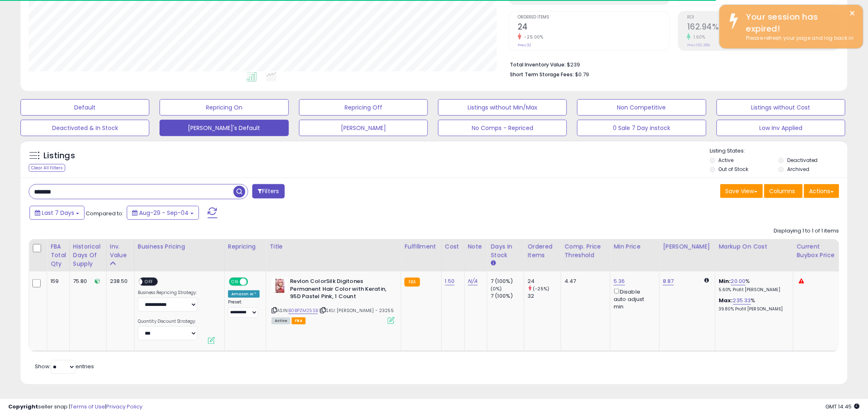 Image resolution: width=868 pixels, height=415 pixels. Describe the element at coordinates (280, 286) in the screenshot. I see `img: 51wMvNZNQjL._SL40_.jpg` at that location.